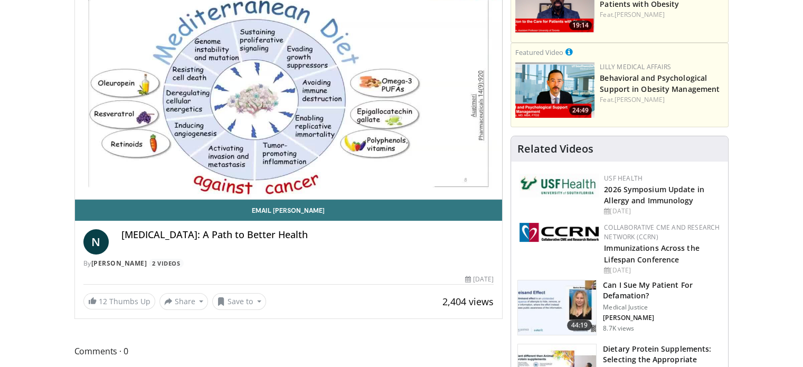  What do you see at coordinates (659, 83) in the screenshot?
I see `a: Behavioral and Psychological Support in Obesity Management` at bounding box center [659, 83].